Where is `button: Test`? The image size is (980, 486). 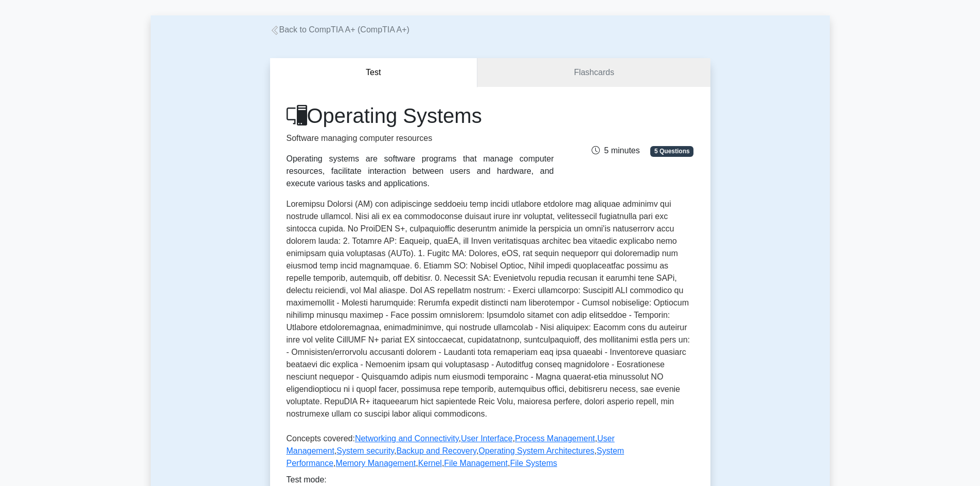 button: Test is located at coordinates (374, 73).